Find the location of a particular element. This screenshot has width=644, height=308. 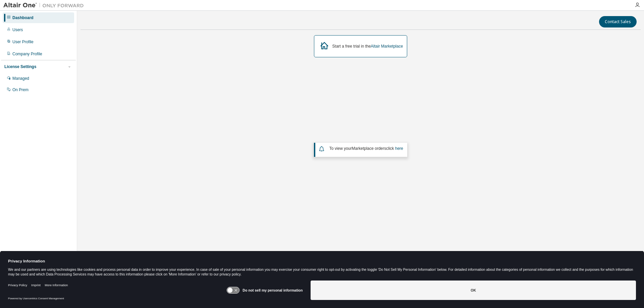

div: License Settings is located at coordinates (20, 67).